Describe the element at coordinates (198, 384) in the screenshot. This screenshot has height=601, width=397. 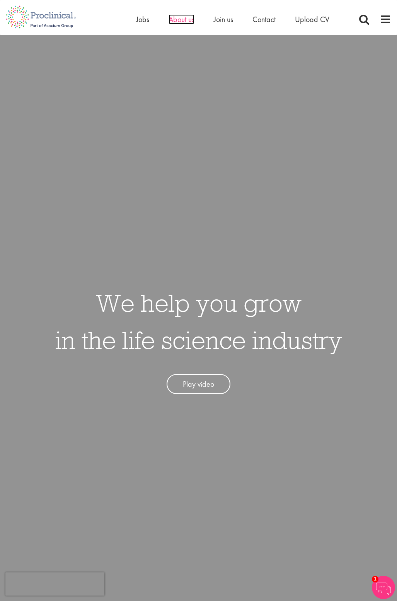
I see `a: Play video` at that location.